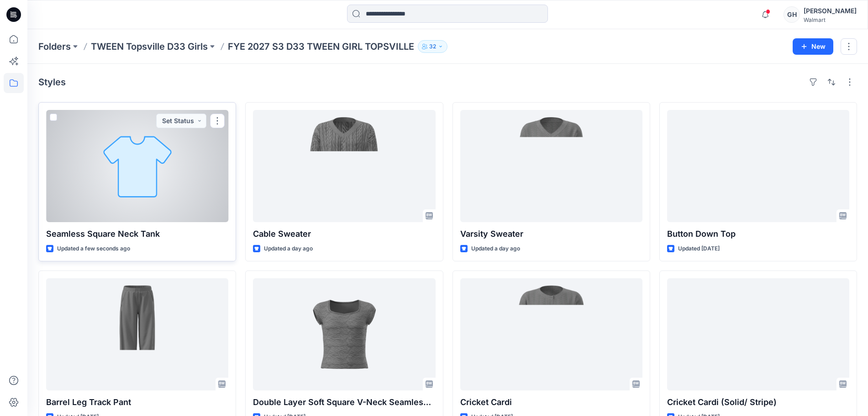 This screenshot has height=416, width=868. Describe the element at coordinates (758, 335) in the screenshot. I see `a: Cricket Cardi (Solid/ Stripe)` at that location.